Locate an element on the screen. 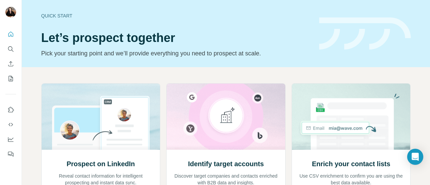 Image resolution: width=430 pixels, height=185 pixels. button: Enrich CSV is located at coordinates (11, 64).